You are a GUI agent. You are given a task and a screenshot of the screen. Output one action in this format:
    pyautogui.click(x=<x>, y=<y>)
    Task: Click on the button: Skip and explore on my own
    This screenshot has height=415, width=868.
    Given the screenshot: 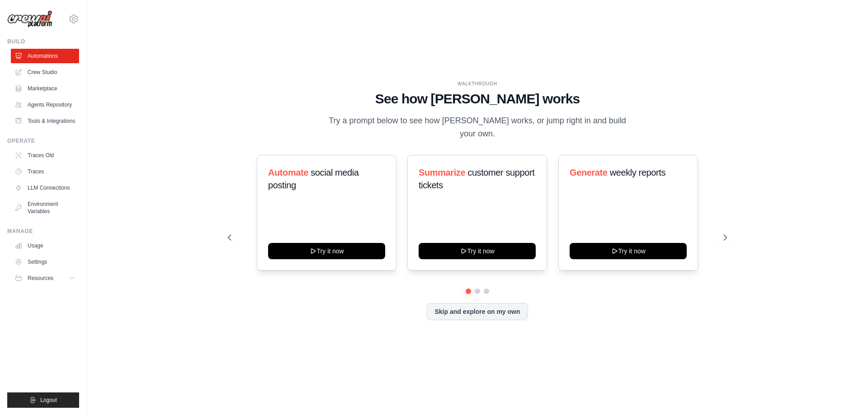 What is the action you would take?
    pyautogui.click(x=477, y=312)
    